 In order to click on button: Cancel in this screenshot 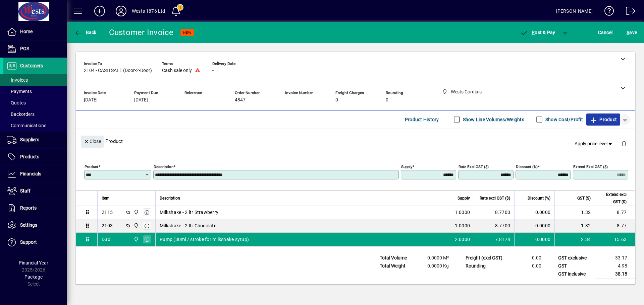, I will do `click(605, 33)`.